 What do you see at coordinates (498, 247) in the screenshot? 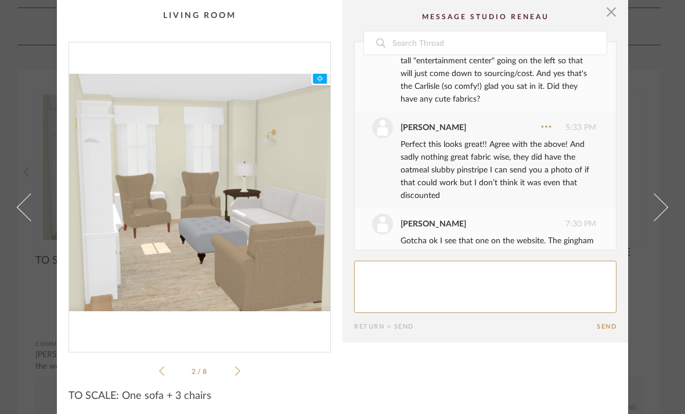
I see `div: Gotcha ok I see that one on the website. The gingham is cute, i'll order a fabric swatch` at bounding box center [498, 247].